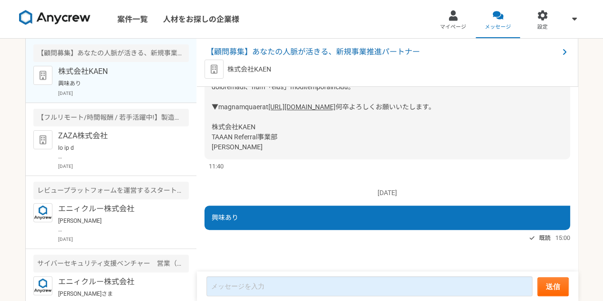 This screenshot has width=603, height=301. I want to click on span: マイページ, so click(452, 27).